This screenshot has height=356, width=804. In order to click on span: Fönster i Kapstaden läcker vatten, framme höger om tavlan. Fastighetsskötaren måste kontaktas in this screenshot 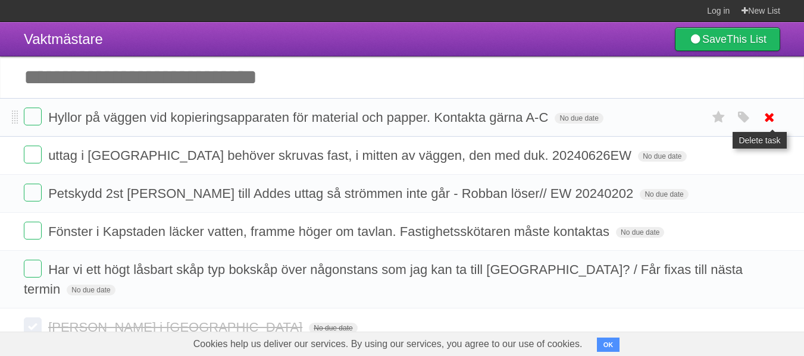, I will do `click(330, 231)`.